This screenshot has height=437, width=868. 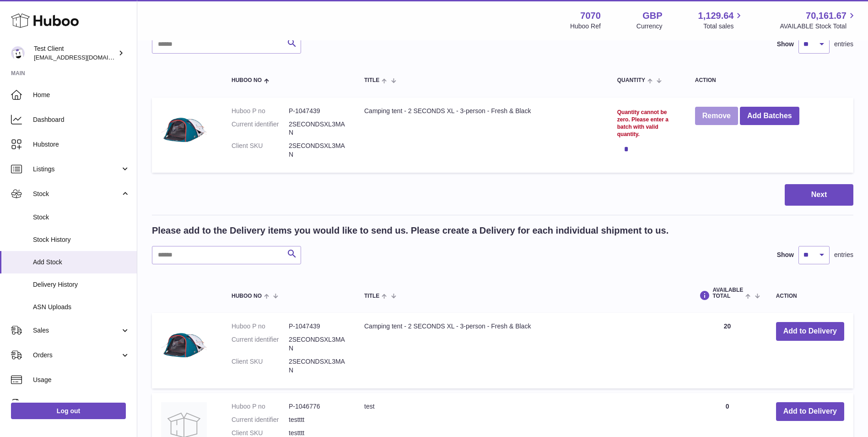 What do you see at coordinates (82, 144) in the screenshot?
I see `span: Hubstore` at bounding box center [82, 144].